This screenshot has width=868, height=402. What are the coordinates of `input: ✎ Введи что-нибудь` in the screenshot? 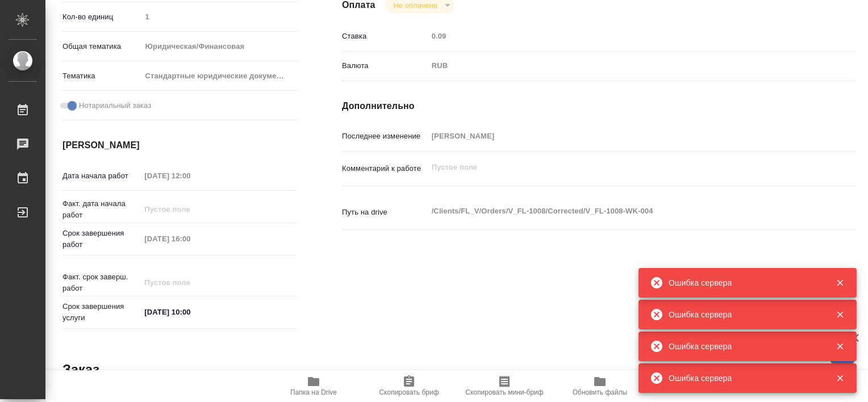 It's located at (189, 312).